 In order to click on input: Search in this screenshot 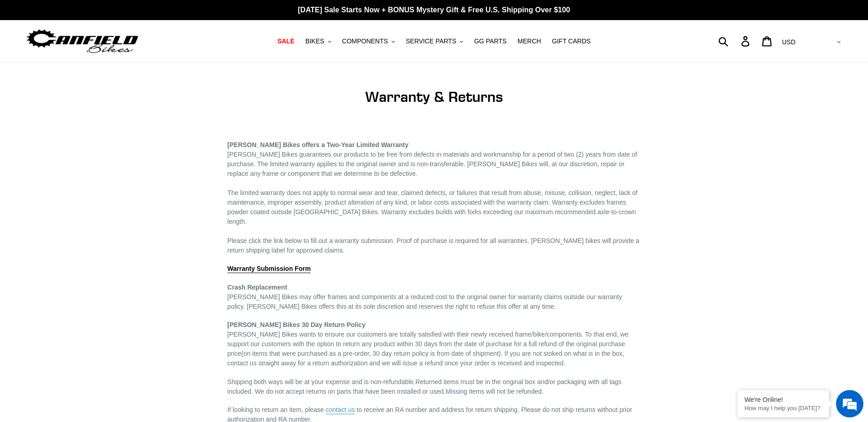, I will do `click(734, 41)`.